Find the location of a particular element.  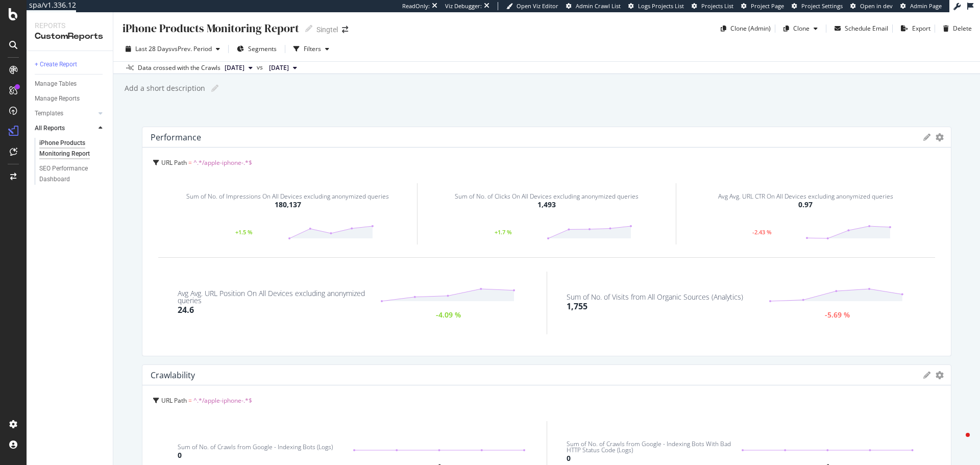

a: Manage Tables is located at coordinates (70, 83).